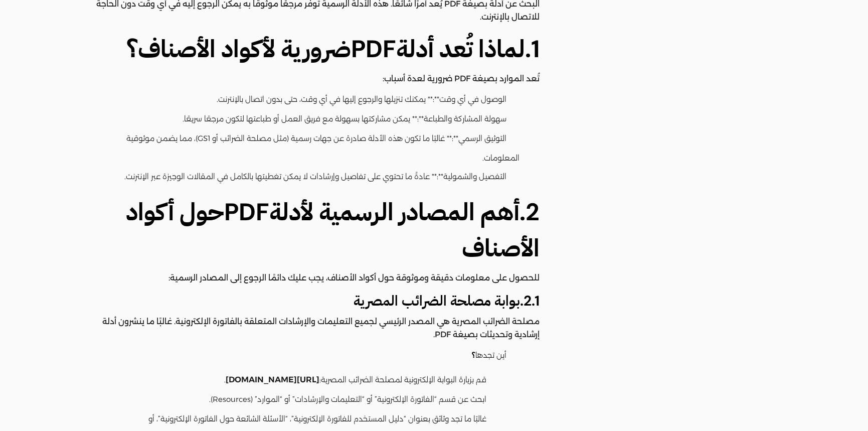 The image size is (868, 431). Describe the element at coordinates (310, 149) in the screenshot. I see `li: التوثيق الرسمي**:** غالبًا ما تكون هذه الأدلة صادرة عن جهات رسمية (مثل مصلحة الضرائب أو GS1)، مما...` at that location.